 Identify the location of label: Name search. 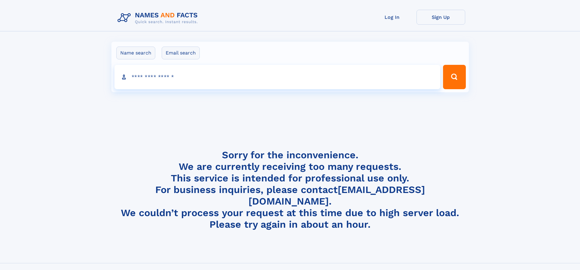
(136, 53).